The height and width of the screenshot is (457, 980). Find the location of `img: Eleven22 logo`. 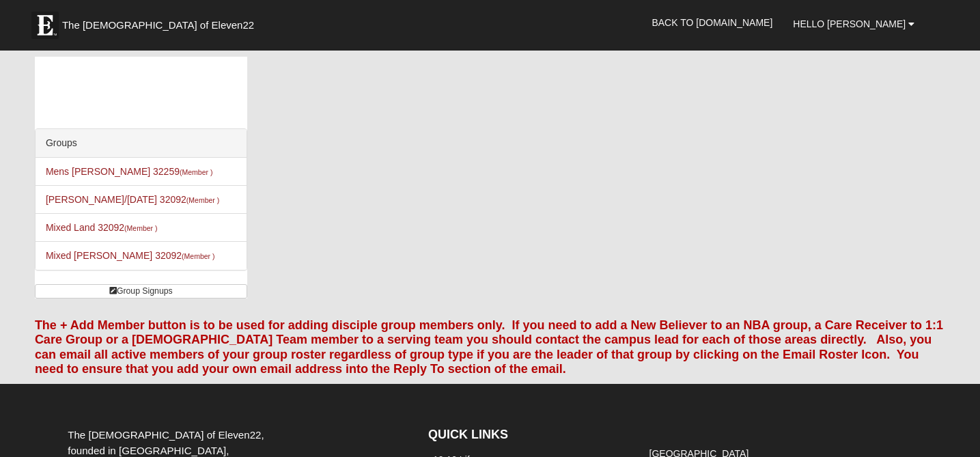

img: Eleven22 logo is located at coordinates (45, 25).